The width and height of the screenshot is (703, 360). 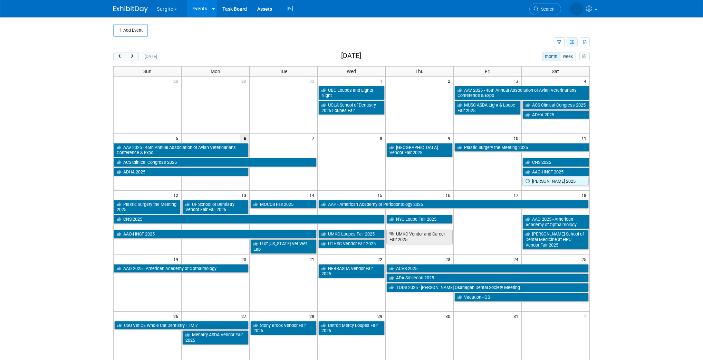 I want to click on a: Vacation - GS, so click(x=521, y=298).